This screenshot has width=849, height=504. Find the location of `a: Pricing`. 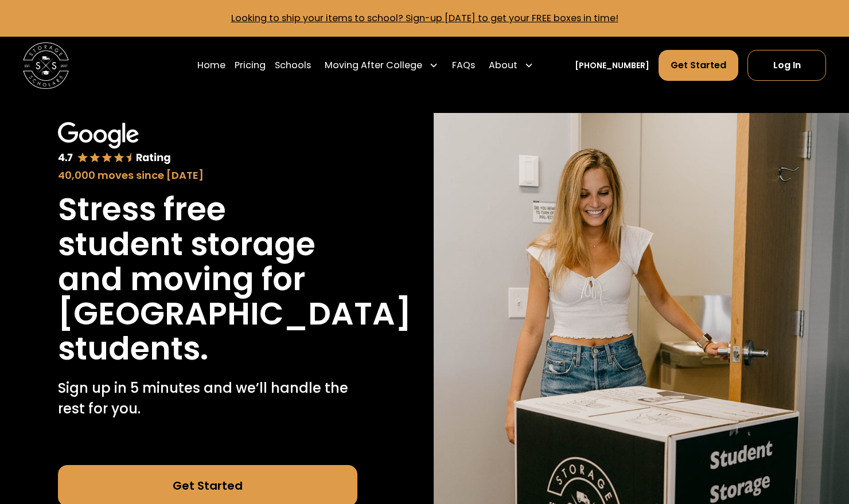

a: Pricing is located at coordinates (250, 66).